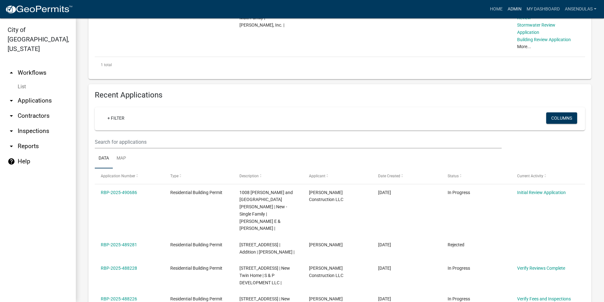  Describe the element at coordinates (121, 158) in the screenshot. I see `a: Map` at that location.